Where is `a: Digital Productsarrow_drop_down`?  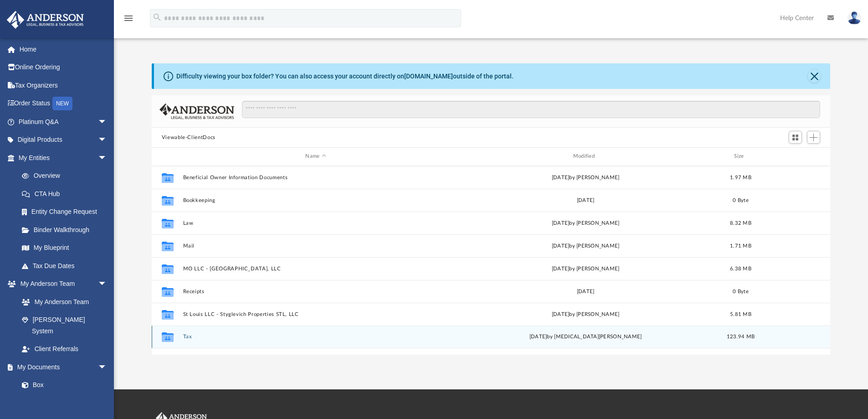
a: Digital Productsarrow_drop_down is located at coordinates (63, 140).